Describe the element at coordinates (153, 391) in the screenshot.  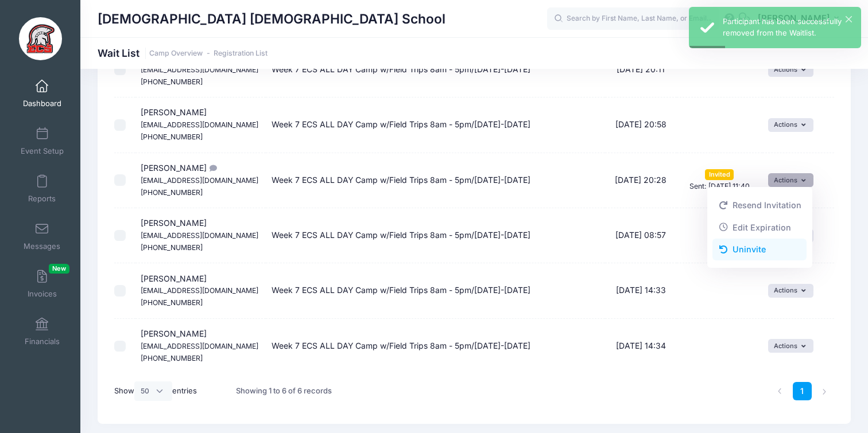
I see `select: Showentries` at that location.